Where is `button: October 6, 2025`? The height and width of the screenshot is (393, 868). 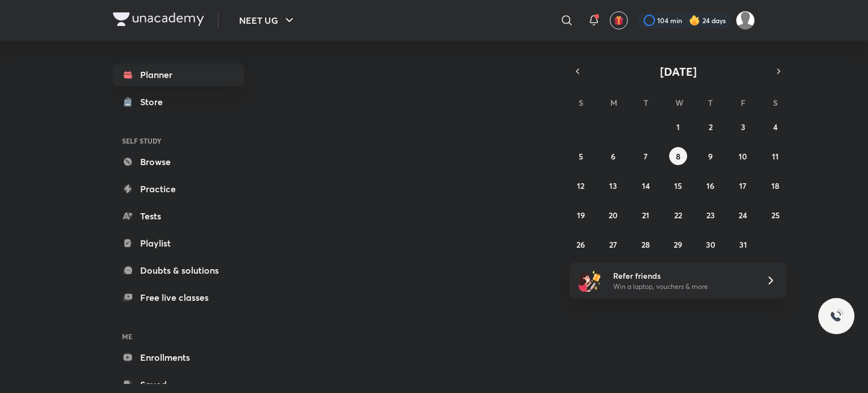 button: October 6, 2025 is located at coordinates (613, 156).